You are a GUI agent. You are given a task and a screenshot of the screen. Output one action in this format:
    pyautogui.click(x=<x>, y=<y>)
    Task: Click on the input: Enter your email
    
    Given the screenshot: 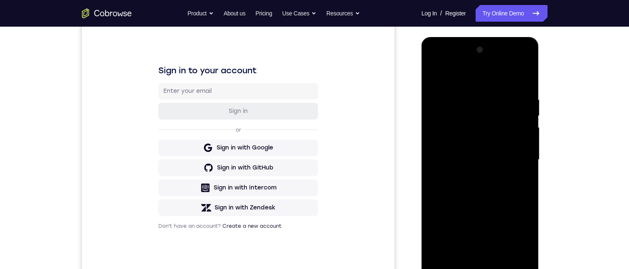 What is the action you would take?
    pyautogui.click(x=156, y=84)
    